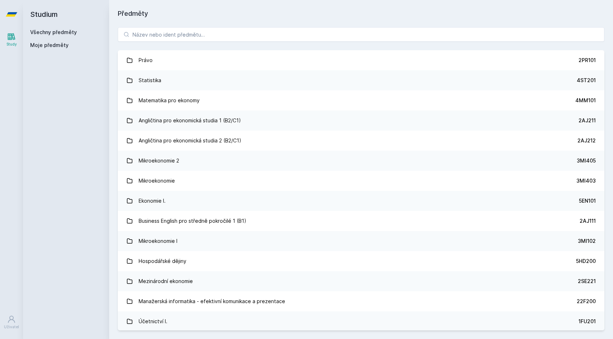 Image resolution: width=613 pixels, height=339 pixels. Describe the element at coordinates (361, 121) in the screenshot. I see `a: Angličtina pro ekonomická studia 1 (B2/C1) 2AJ211` at that location.